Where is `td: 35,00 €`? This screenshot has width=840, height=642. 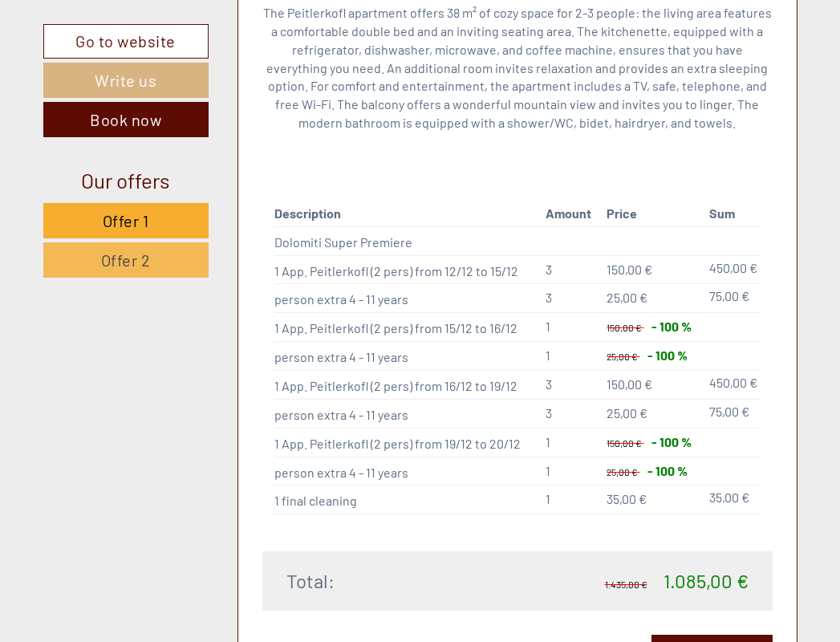 td: 35,00 € is located at coordinates (731, 500).